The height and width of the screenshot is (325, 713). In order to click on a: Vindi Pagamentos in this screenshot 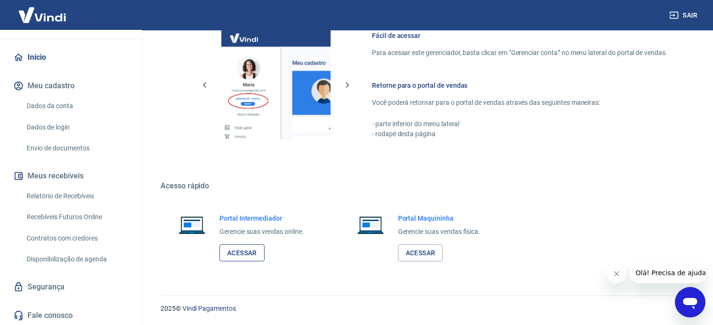, I will do `click(209, 309)`.